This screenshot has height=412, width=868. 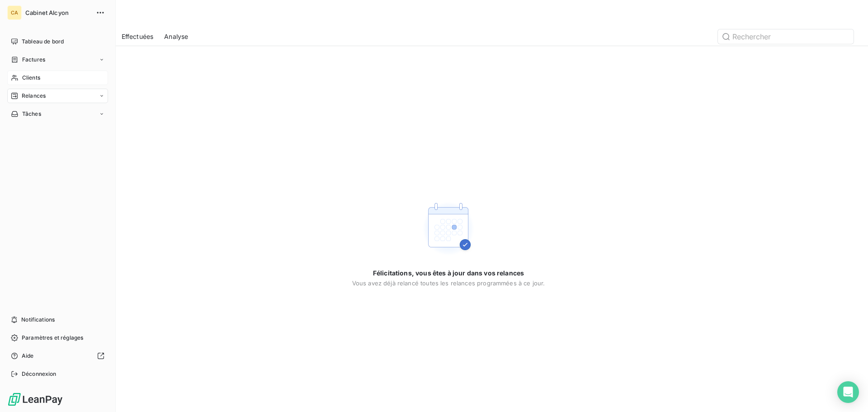 I want to click on span: Déconnexion, so click(x=39, y=373).